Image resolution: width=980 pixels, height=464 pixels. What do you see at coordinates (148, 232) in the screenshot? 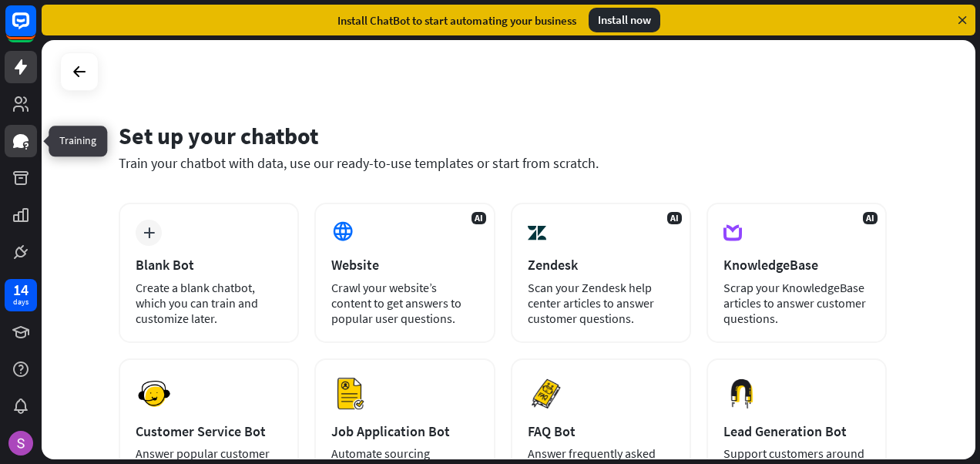
I see `i: plus` at bounding box center [148, 232].